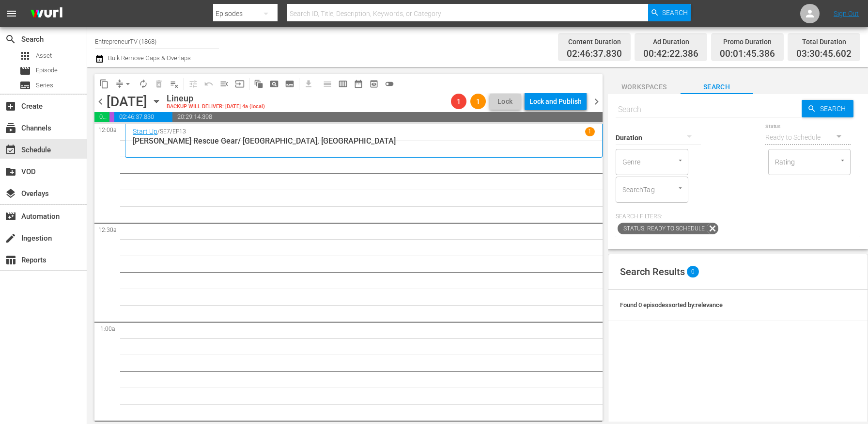 Image resolution: width=868 pixels, height=424 pixels. I want to click on span: menu, so click(11, 13).